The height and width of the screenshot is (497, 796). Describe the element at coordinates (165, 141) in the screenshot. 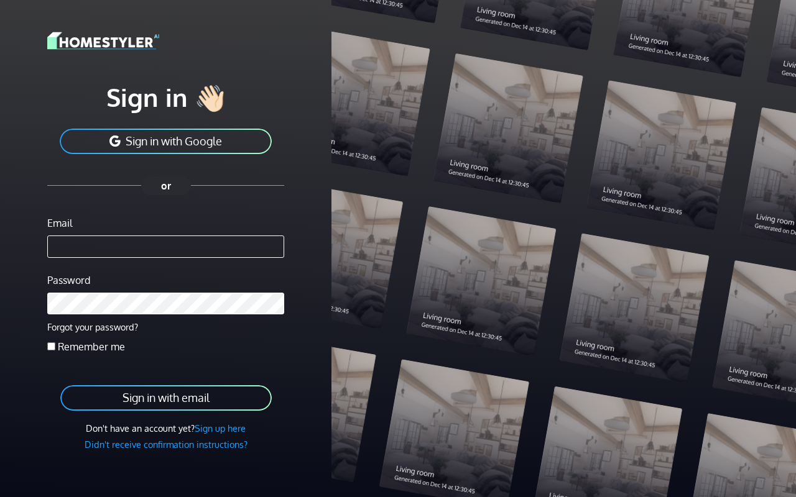

I see `button: Sign in with Google` at that location.